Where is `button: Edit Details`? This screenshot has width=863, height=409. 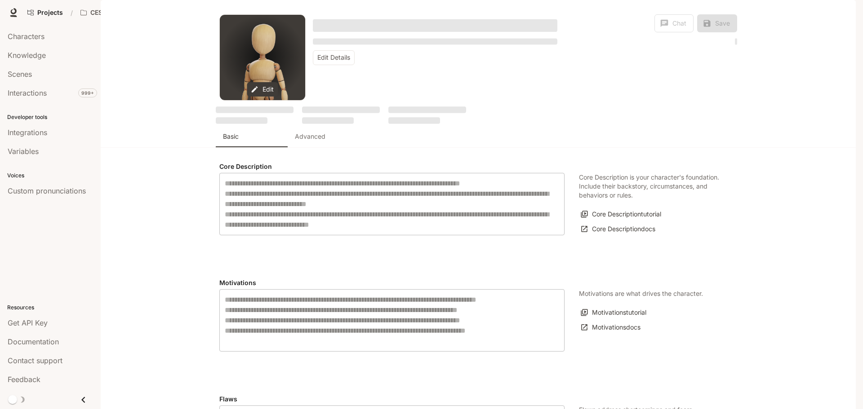
button: Edit Details is located at coordinates (333, 58).